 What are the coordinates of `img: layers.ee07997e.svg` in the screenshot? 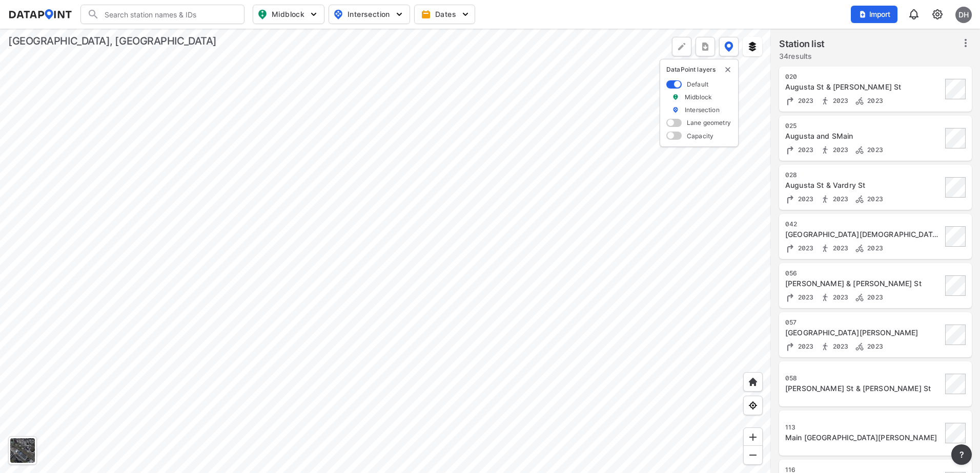 It's located at (752, 46).